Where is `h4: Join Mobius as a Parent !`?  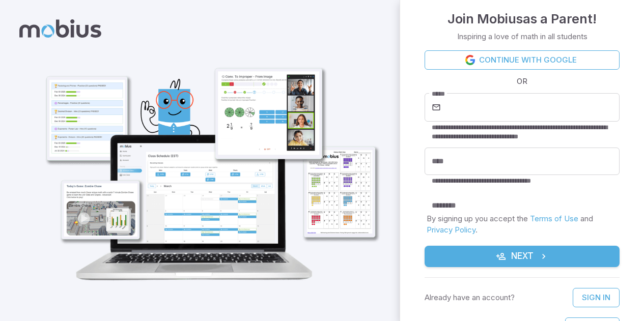 h4: Join Mobius as a Parent ! is located at coordinates (522, 19).